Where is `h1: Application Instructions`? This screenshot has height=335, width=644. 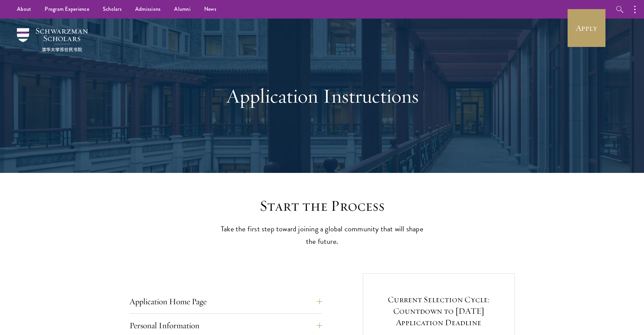 h1: Application Instructions is located at coordinates (322, 95).